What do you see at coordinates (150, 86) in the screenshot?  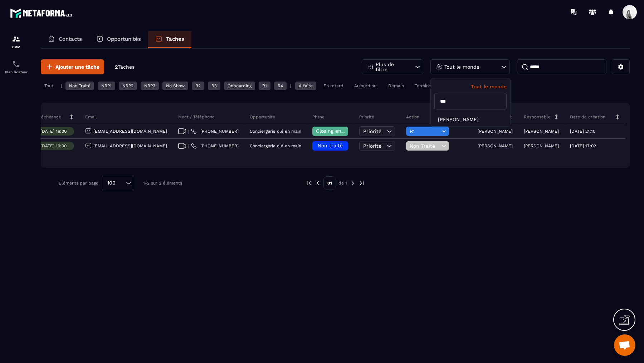 I see `div: NRP3` at bounding box center [150, 86].